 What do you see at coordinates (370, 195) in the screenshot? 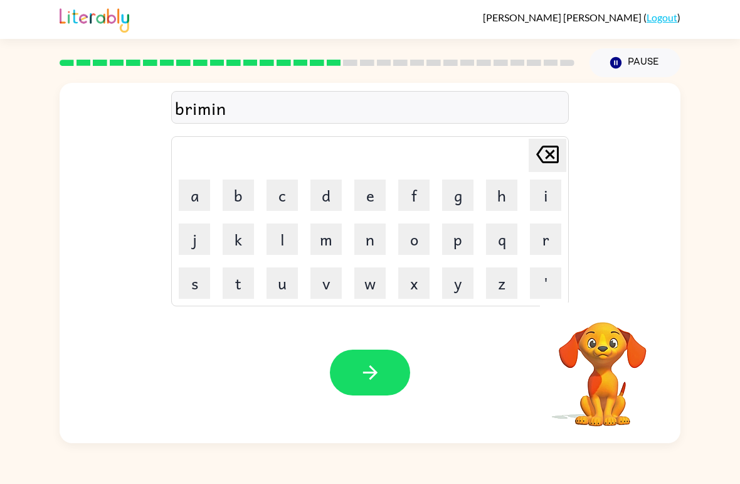
I see `button: e` at bounding box center [370, 195].